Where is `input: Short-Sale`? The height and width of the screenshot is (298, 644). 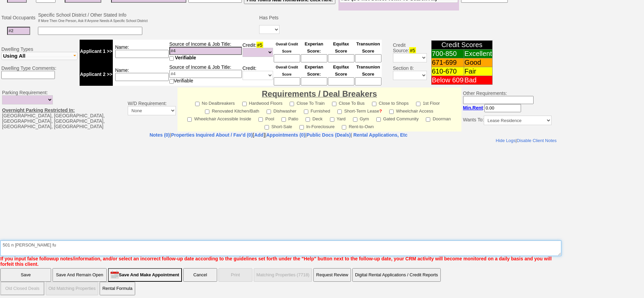 input: Short-Sale is located at coordinates (267, 127).